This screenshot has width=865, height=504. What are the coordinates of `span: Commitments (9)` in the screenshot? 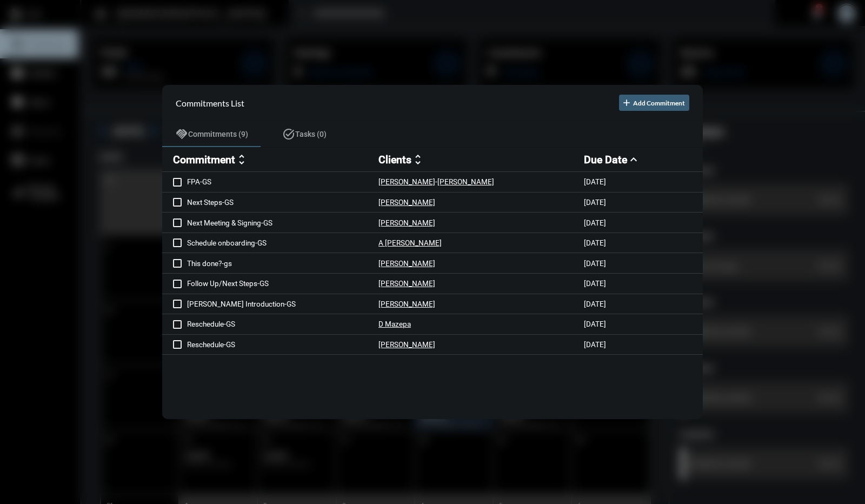 It's located at (218, 134).